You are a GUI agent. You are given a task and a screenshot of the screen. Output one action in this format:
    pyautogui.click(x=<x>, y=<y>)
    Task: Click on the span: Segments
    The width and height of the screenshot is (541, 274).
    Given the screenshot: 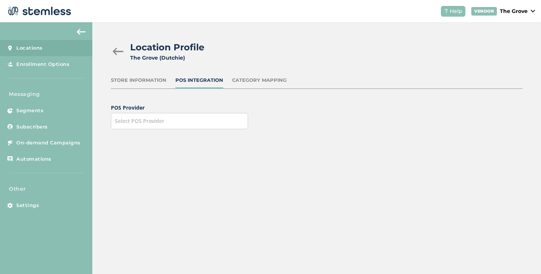 What is the action you would take?
    pyautogui.click(x=30, y=111)
    